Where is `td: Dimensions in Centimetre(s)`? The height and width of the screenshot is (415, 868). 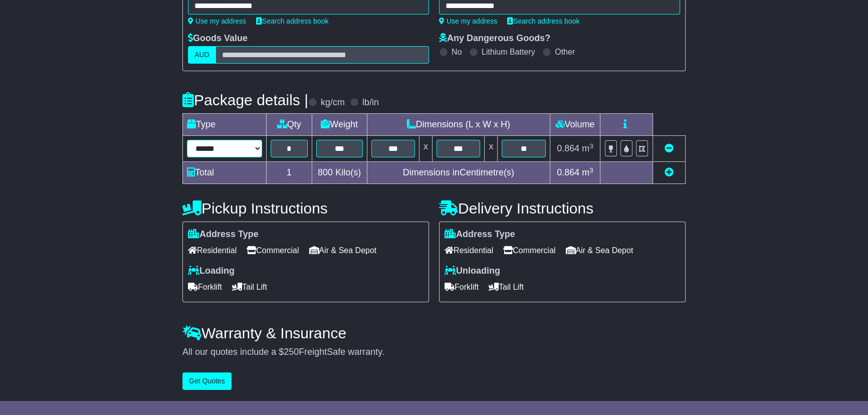
td: Dimensions in Centimetre(s) is located at coordinates (458, 173).